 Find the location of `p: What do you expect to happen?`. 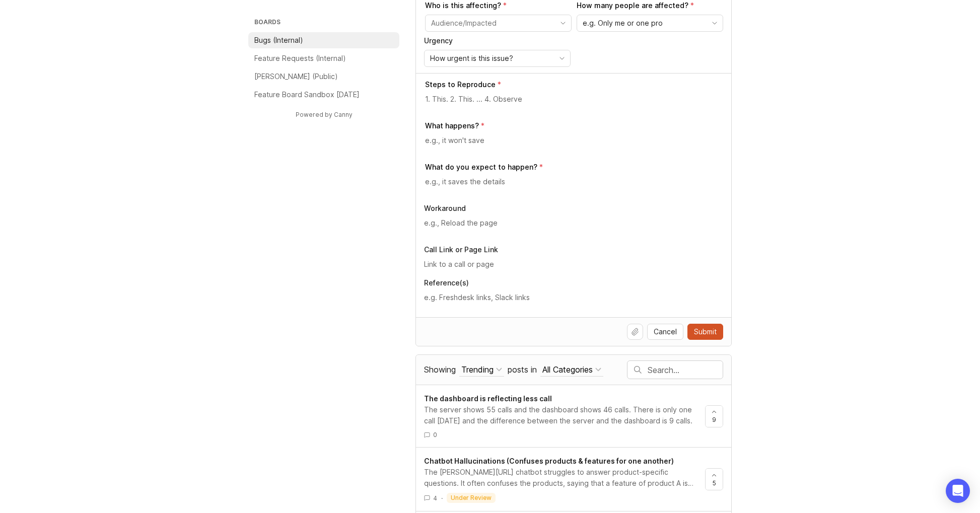

p: What do you expect to happen? is located at coordinates (481, 167).